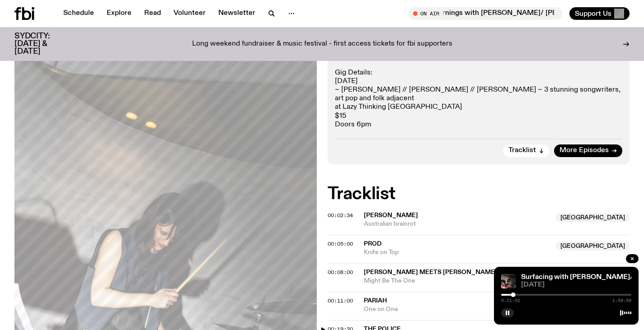 The width and height of the screenshot is (644, 330). Describe the element at coordinates (522, 150) in the screenshot. I see `span: Tracklist` at that location.